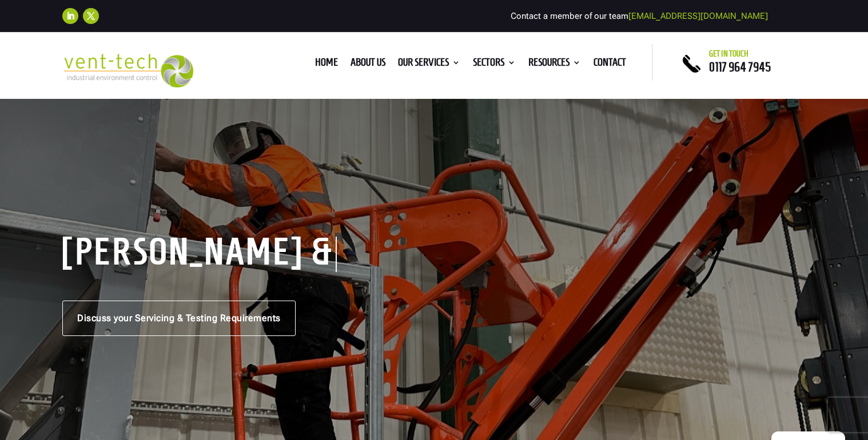 The width and height of the screenshot is (868, 440). What do you see at coordinates (728, 54) in the screenshot?
I see `span: Get in touch` at bounding box center [728, 54].